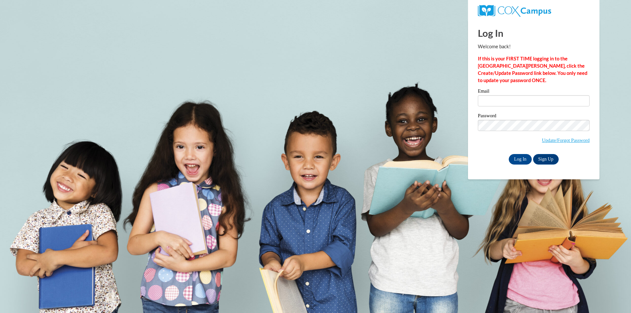  Describe the element at coordinates (534, 92) in the screenshot. I see `label: Email` at that location.